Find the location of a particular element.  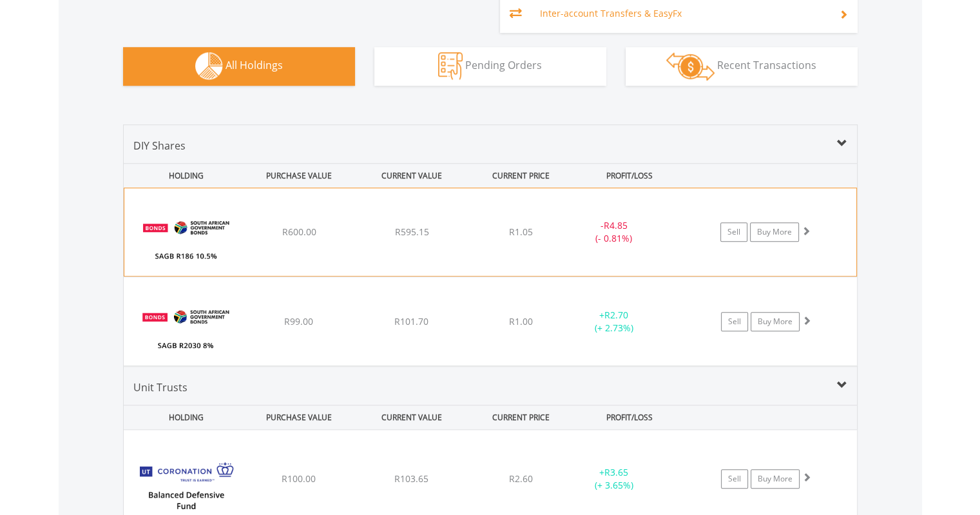

td: Inter-account Transfers & EasyFx is located at coordinates (684, 13).